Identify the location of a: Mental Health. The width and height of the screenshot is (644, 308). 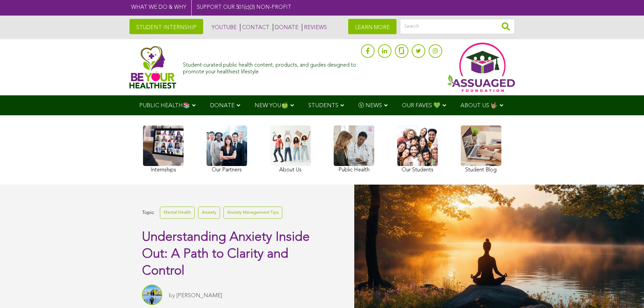
(177, 212).